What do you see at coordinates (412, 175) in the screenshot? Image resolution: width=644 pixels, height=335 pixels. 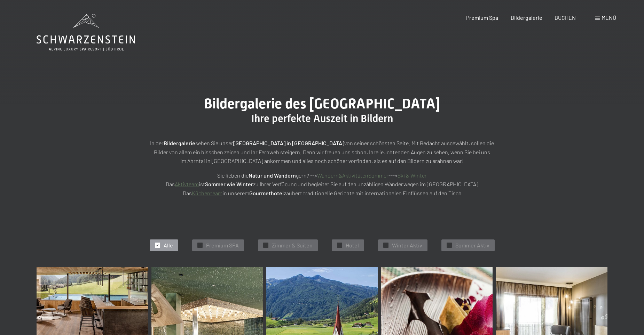 I see `a: Ski & Winter` at bounding box center [412, 175].